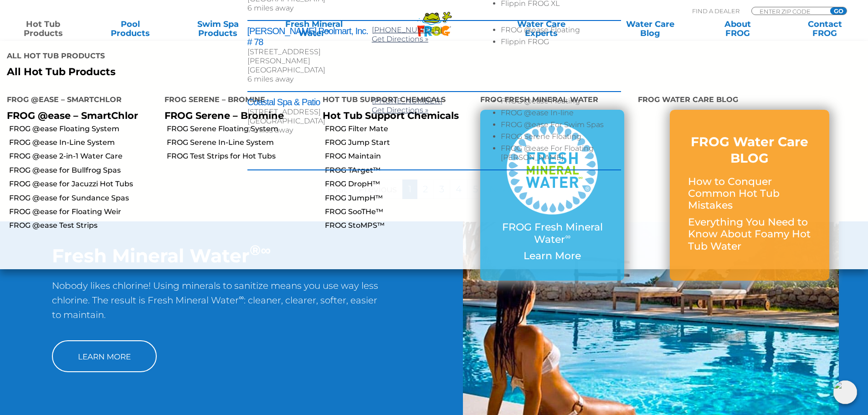  I want to click on input: Zip Code Form, so click(789, 11).